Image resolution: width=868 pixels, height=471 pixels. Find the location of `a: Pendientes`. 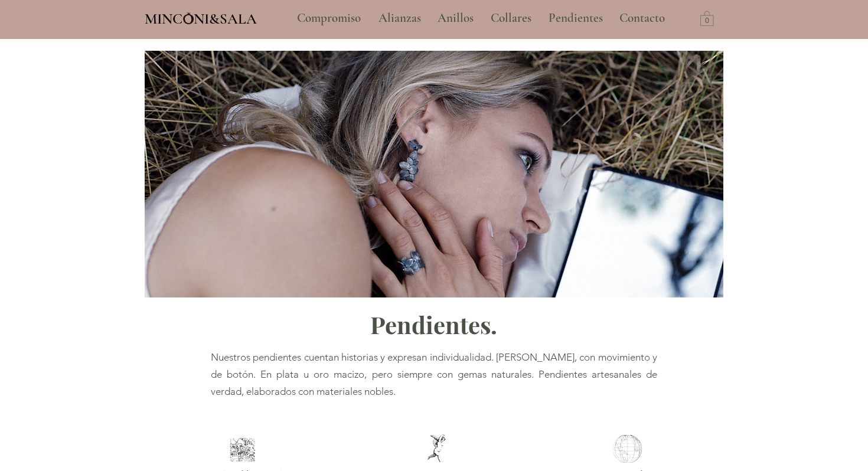

a: Pendientes is located at coordinates (575, 18).